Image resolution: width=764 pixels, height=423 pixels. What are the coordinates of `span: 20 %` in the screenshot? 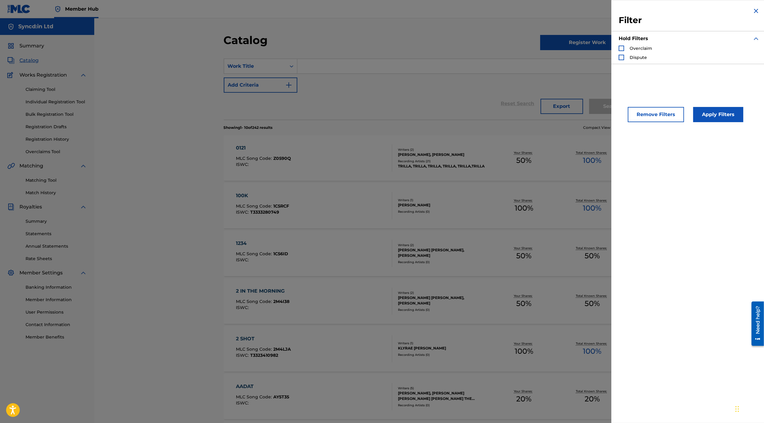 It's located at (524, 399).